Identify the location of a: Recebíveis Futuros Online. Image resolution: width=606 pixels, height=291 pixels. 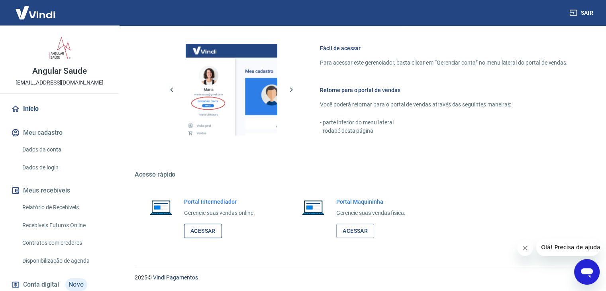
(64, 225).